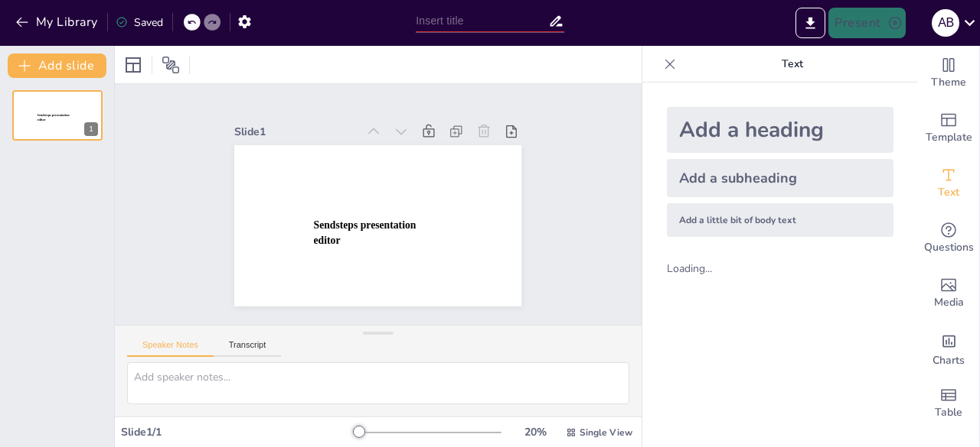  What do you see at coordinates (945, 23) in the screenshot?
I see `div: a b` at bounding box center [945, 23].